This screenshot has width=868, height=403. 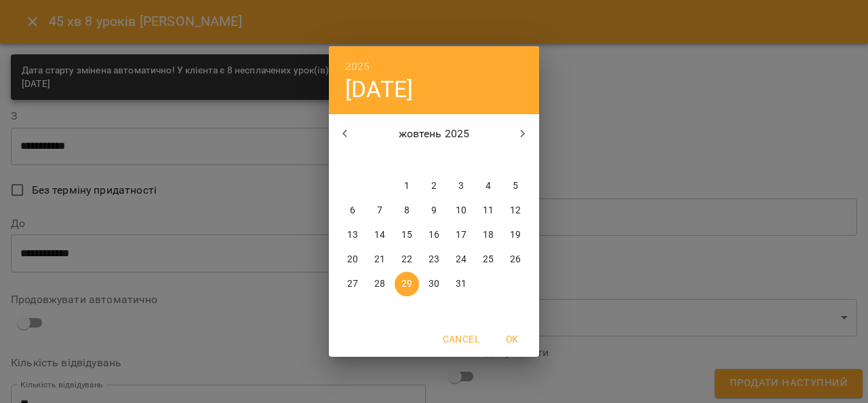 What do you see at coordinates (352, 284) in the screenshot?
I see `p: 27` at bounding box center [352, 284].